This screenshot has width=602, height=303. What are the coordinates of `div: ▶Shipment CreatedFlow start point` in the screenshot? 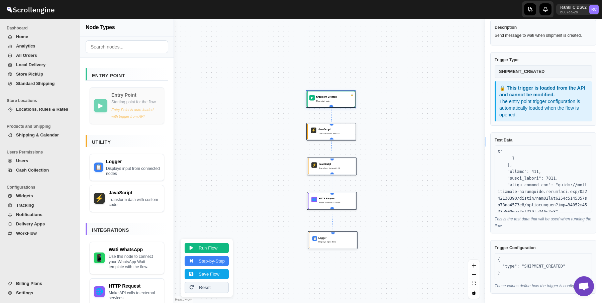 It's located at (331, 99).